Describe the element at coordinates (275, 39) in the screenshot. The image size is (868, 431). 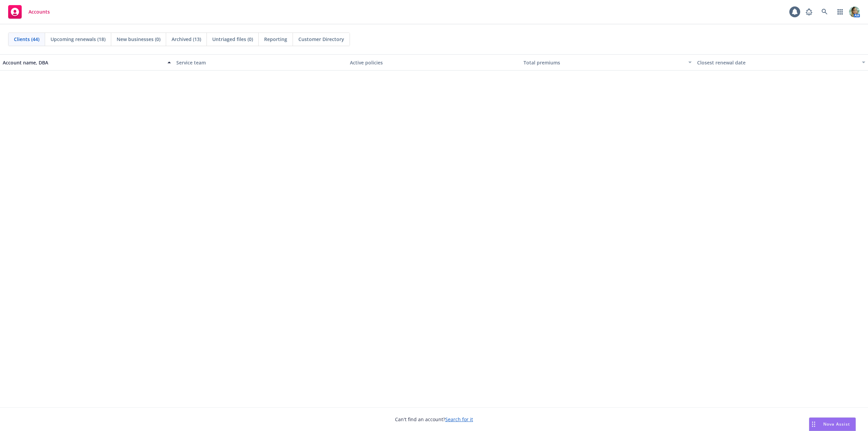
I see `span: Reporting` at that location.